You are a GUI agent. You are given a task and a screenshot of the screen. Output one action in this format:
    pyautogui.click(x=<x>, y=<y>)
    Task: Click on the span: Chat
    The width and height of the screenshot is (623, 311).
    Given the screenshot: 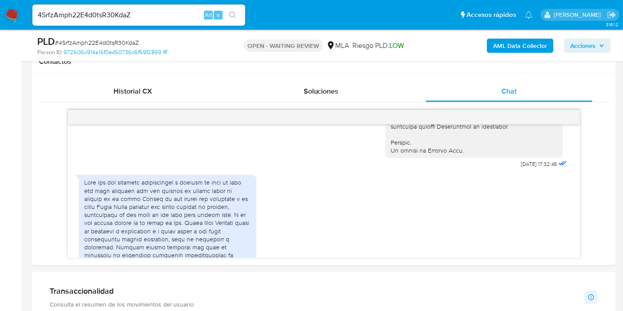 What is the action you would take?
    pyautogui.click(x=509, y=91)
    